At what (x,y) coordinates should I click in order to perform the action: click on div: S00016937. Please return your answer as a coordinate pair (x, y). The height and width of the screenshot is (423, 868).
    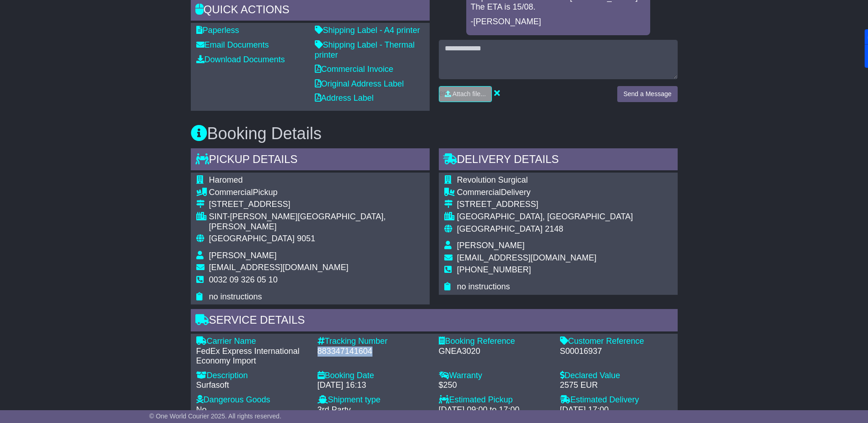
    Looking at the image, I should click on (616, 351).